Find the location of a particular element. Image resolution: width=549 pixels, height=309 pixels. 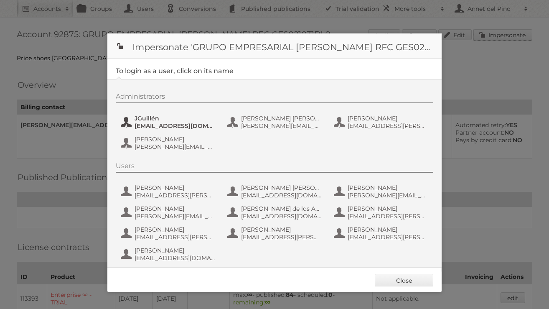

span: JGuillén is located at coordinates (175, 118).